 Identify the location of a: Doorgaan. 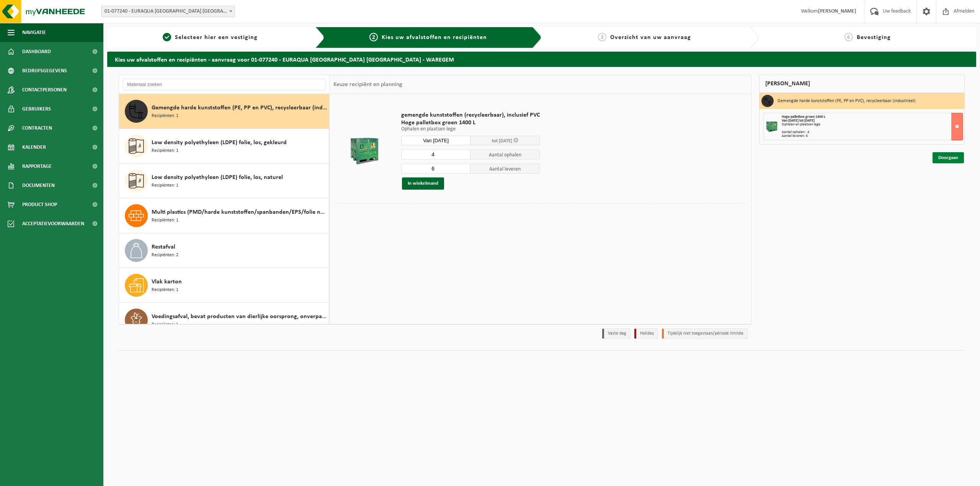
(949, 158).